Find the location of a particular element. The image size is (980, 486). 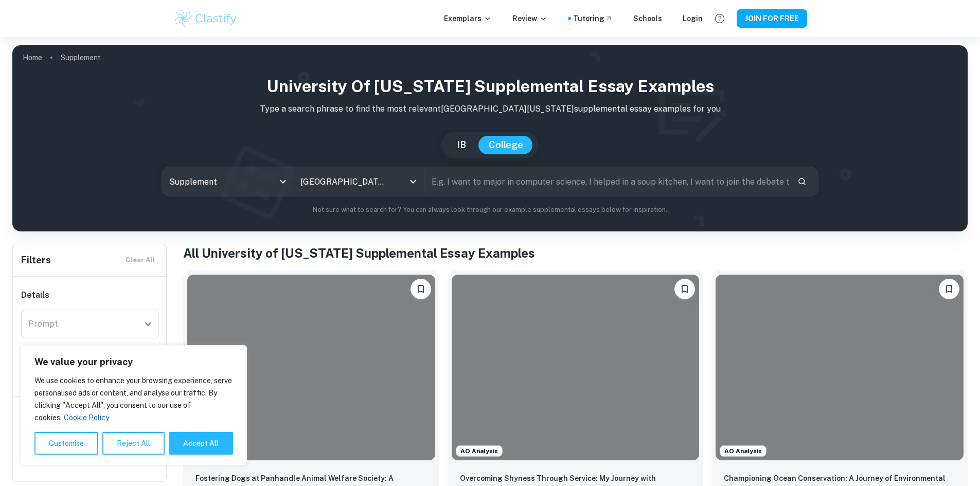

a: Tutoring is located at coordinates (593, 19).